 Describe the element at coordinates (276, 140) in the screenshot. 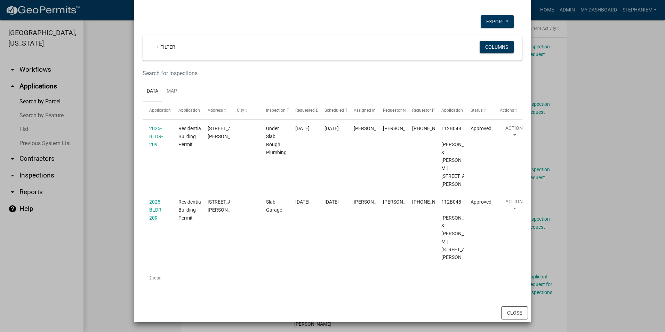

I see `span: Under Slab Rough Plumbing` at that location.